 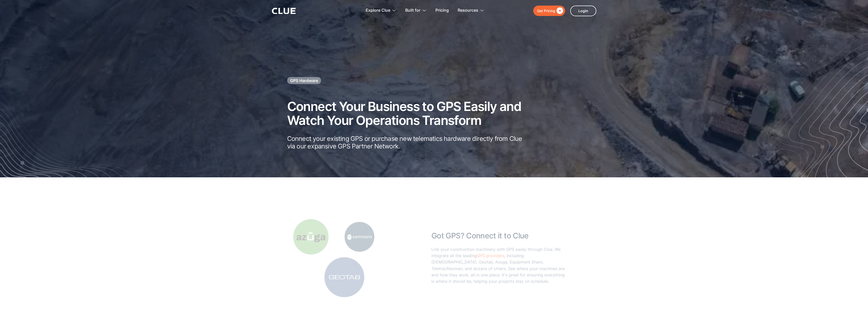 What do you see at coordinates (812, 102) in the screenshot?
I see `img: Construction fleet management software` at bounding box center [812, 102].